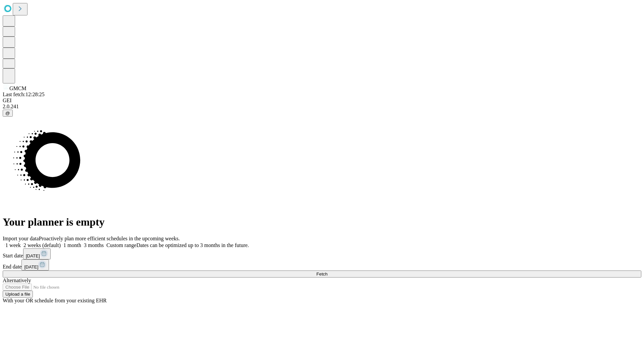  I want to click on h1: Your planner is empty, so click(322, 222).